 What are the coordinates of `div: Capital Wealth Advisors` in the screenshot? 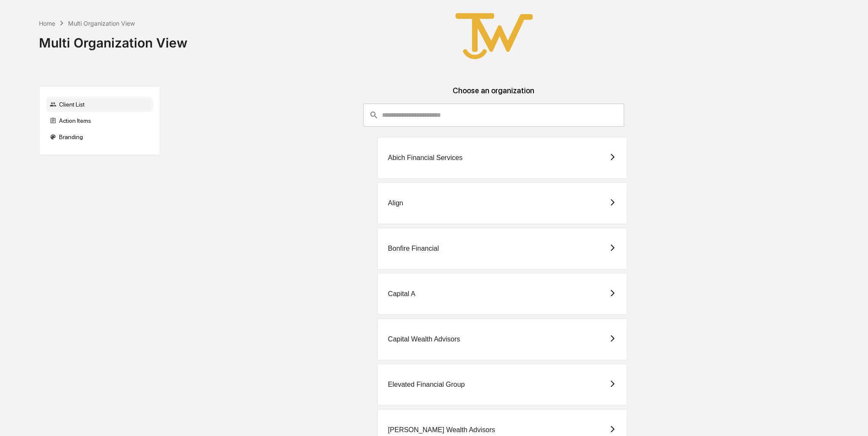 It's located at (423, 339).